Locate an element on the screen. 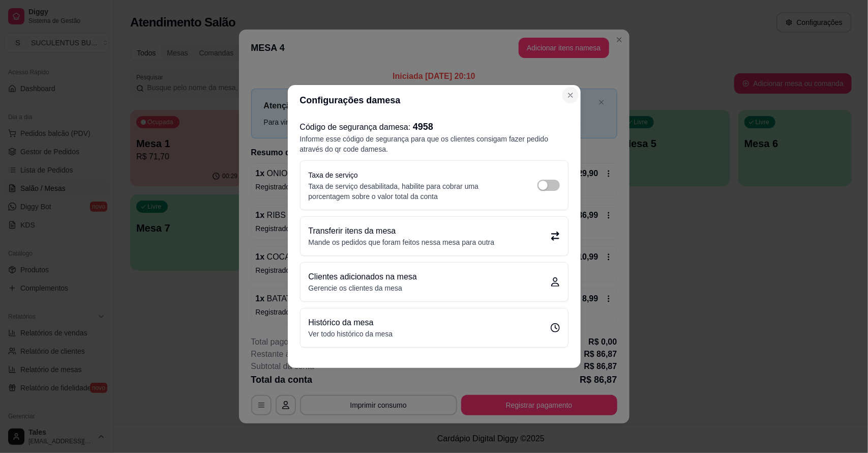 The image size is (868, 453). p: Gerencie os clientes da mesa is located at coordinates (363, 288).